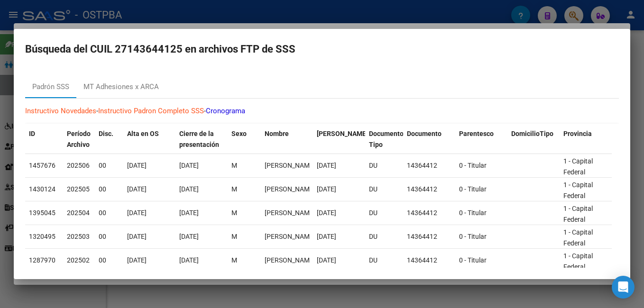 The width and height of the screenshot is (644, 308). I want to click on span: Documento, so click(424, 133).